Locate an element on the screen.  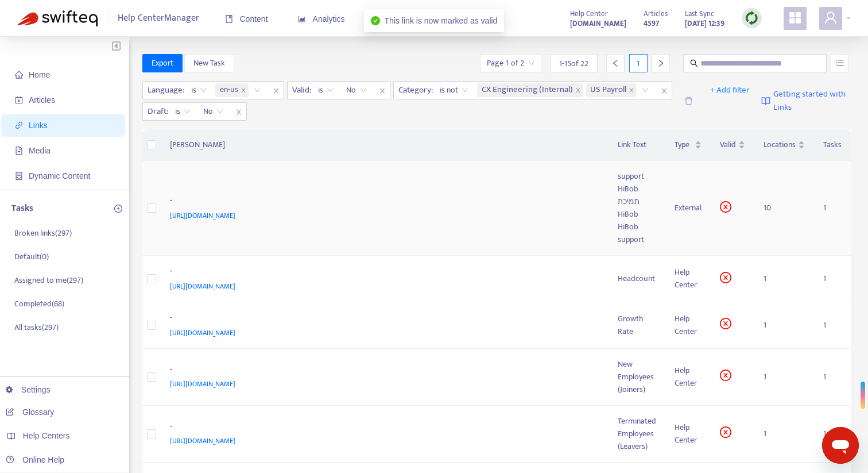
p: Completed ( 68 ) is located at coordinates (39, 303).